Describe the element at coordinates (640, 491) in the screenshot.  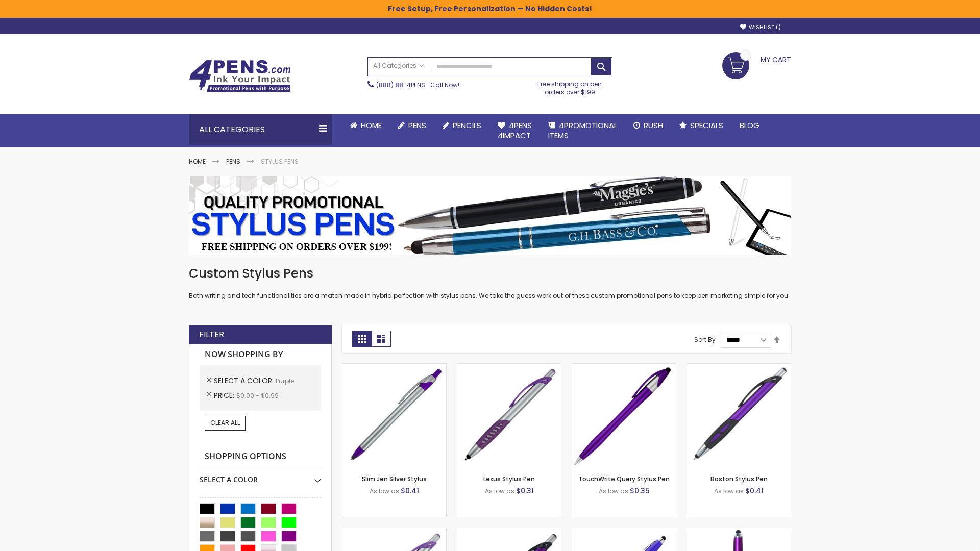
I see `span: $0.35` at that location.